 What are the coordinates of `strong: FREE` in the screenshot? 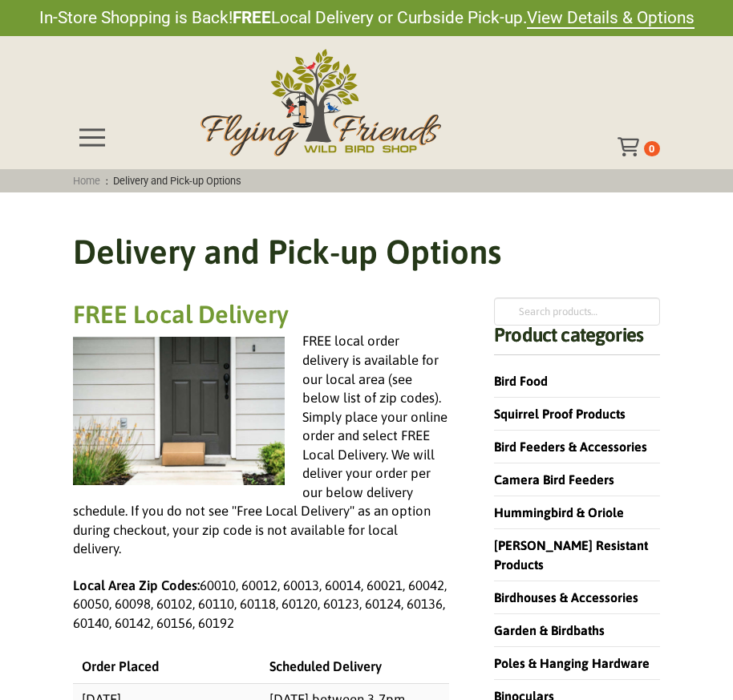 It's located at (252, 17).